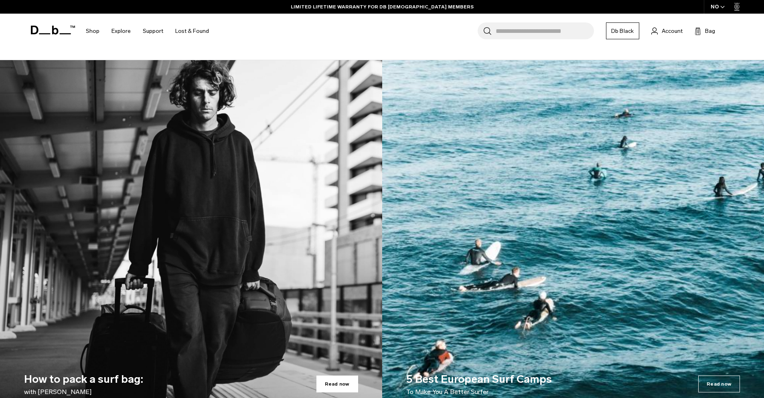  What do you see at coordinates (153, 31) in the screenshot?
I see `a: Support` at bounding box center [153, 31].